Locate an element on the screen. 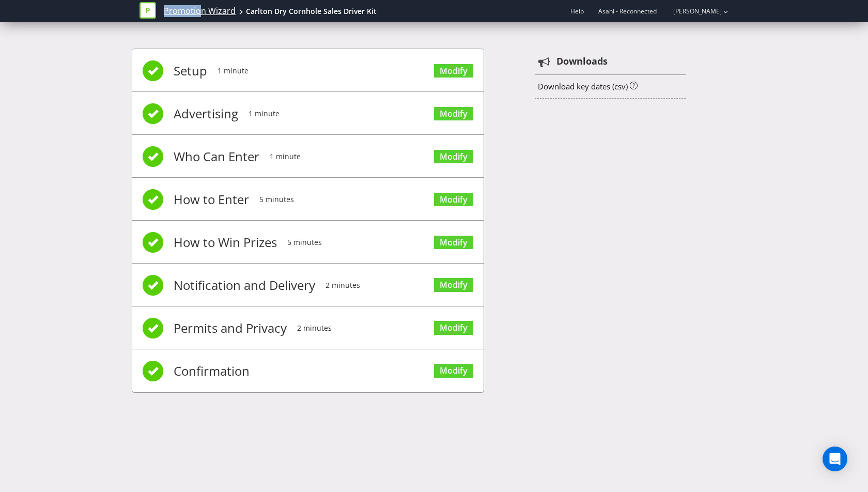  span: Who Can Enter is located at coordinates (216, 157).